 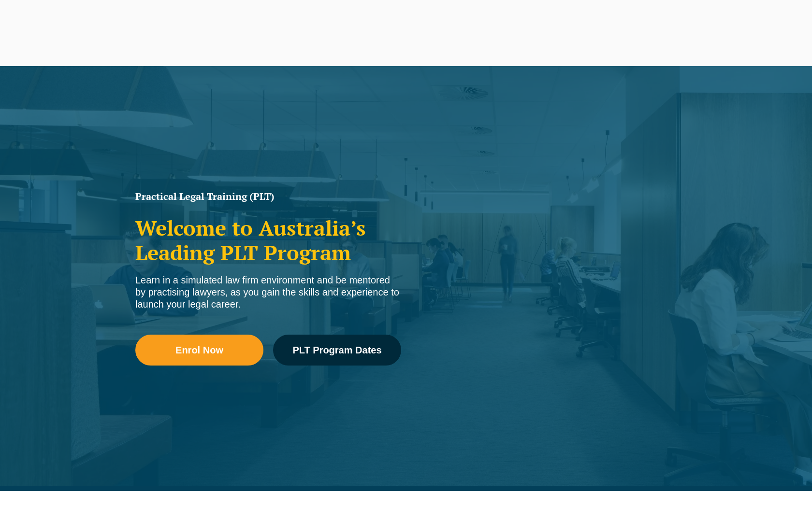 What do you see at coordinates (337, 350) in the screenshot?
I see `span: PLT Program Dates` at bounding box center [337, 350].